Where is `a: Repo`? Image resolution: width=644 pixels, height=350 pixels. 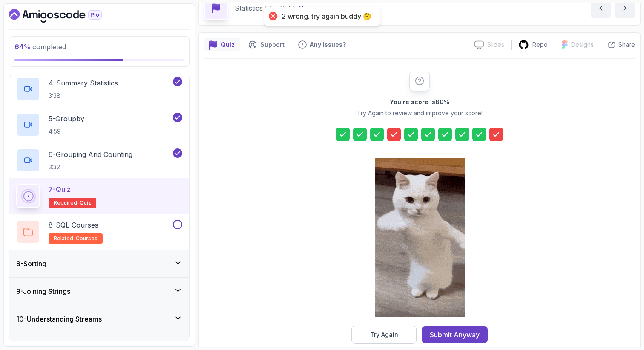 a: Repo is located at coordinates (533, 45).